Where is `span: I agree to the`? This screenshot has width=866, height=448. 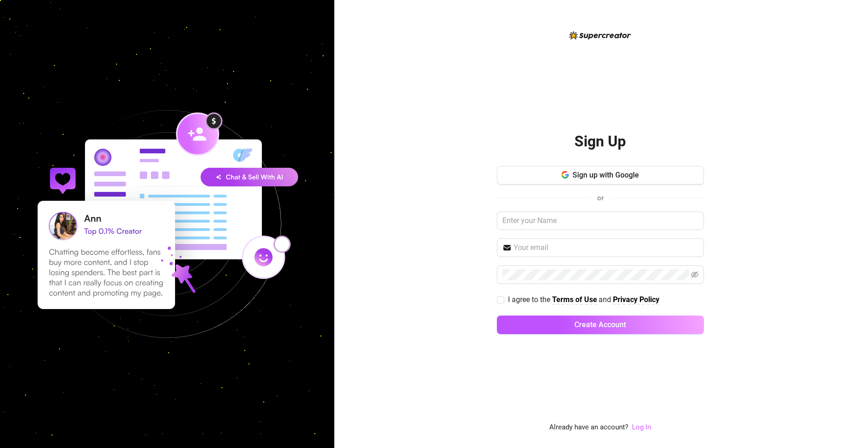
span: I agree to the is located at coordinates (530, 299).